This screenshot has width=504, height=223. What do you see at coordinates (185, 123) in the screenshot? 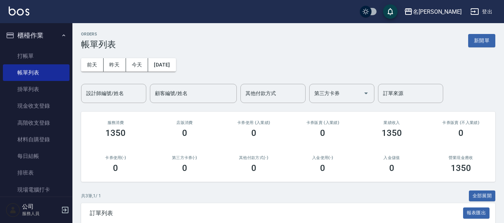
I see `h2: 店販消費` at bounding box center [185, 123].